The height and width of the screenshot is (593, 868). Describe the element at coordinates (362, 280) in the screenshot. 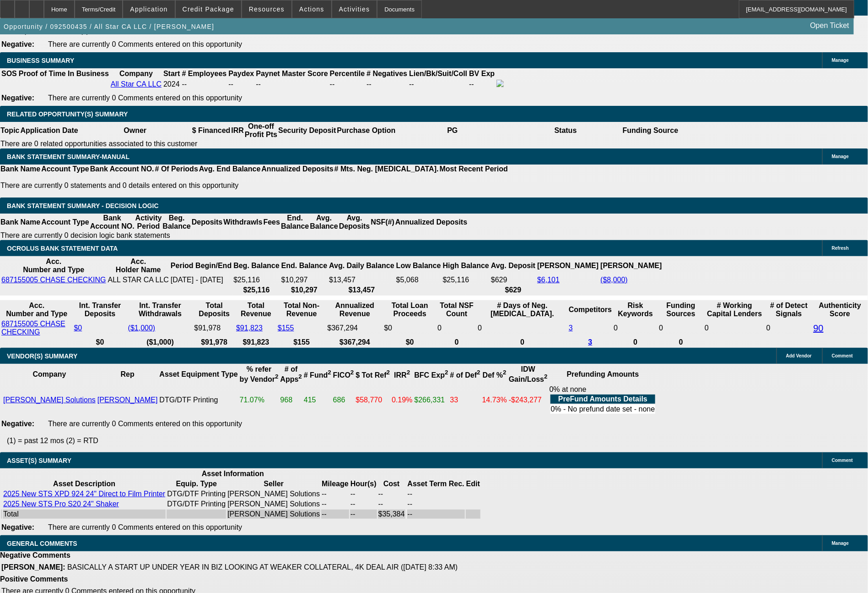

I see `td: $13,457` at that location.